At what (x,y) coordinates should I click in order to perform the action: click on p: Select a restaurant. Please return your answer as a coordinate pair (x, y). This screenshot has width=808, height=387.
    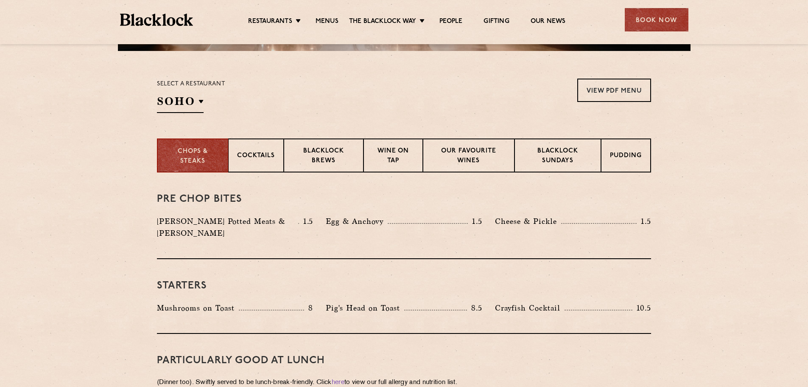
    Looking at the image, I should click on (191, 84).